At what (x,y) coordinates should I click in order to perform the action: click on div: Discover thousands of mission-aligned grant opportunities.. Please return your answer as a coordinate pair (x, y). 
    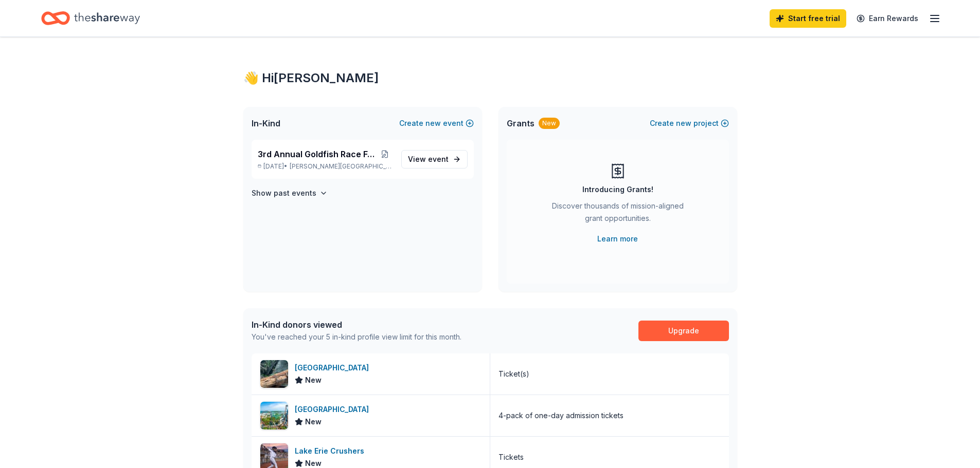
    Looking at the image, I should click on (617, 214).